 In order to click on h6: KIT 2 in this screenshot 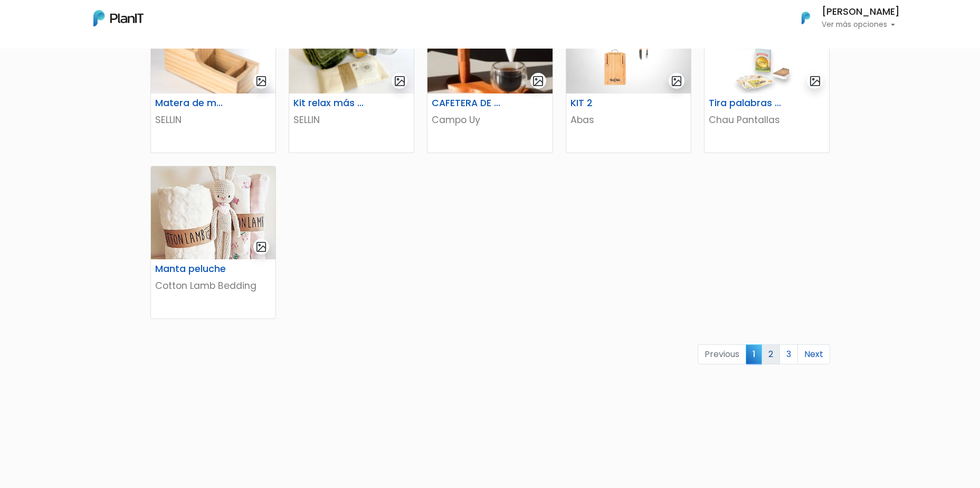, I will do `click(607, 103)`.